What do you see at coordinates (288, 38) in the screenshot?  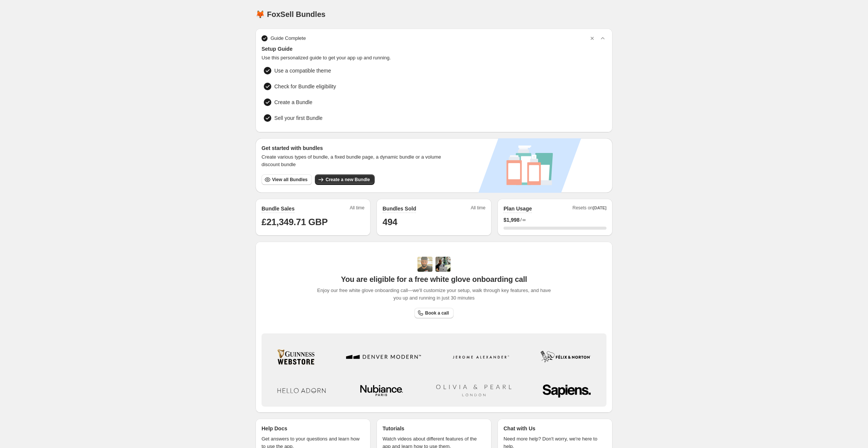 I see `span: Guide Complete` at bounding box center [288, 38].